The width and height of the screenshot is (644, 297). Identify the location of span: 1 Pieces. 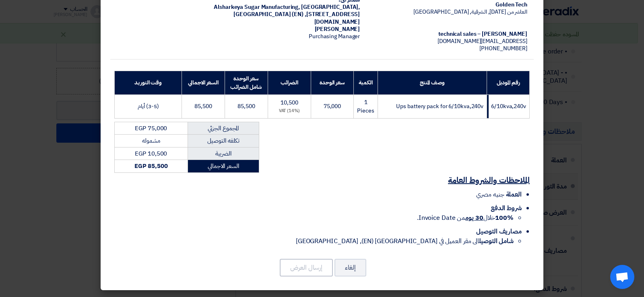
(365, 107).